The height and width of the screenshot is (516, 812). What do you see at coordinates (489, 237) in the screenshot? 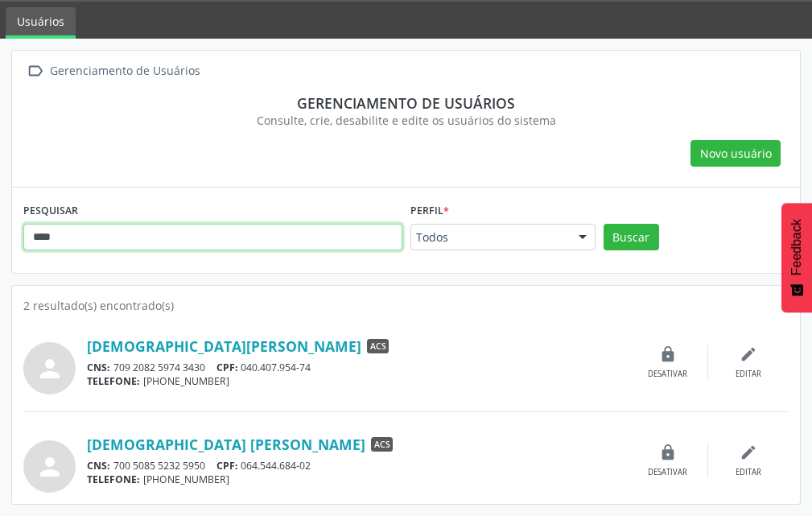
I see `span: Todos` at bounding box center [489, 237].